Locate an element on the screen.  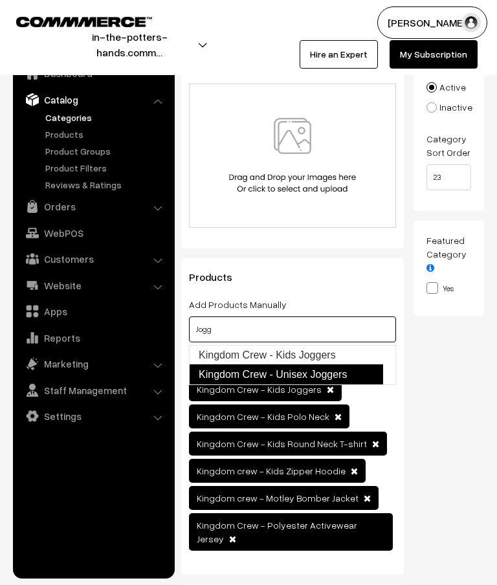
a: Orders is located at coordinates (93, 206).